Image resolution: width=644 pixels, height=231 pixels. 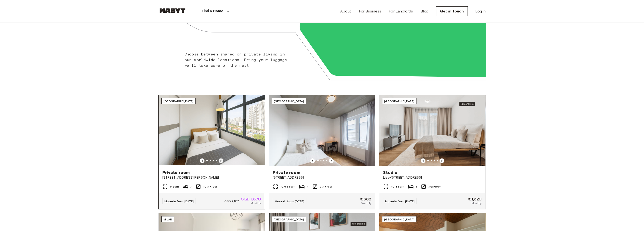 What do you see at coordinates (397, 186) in the screenshot?
I see `span: 40.3 Sqm` at bounding box center [397, 186].